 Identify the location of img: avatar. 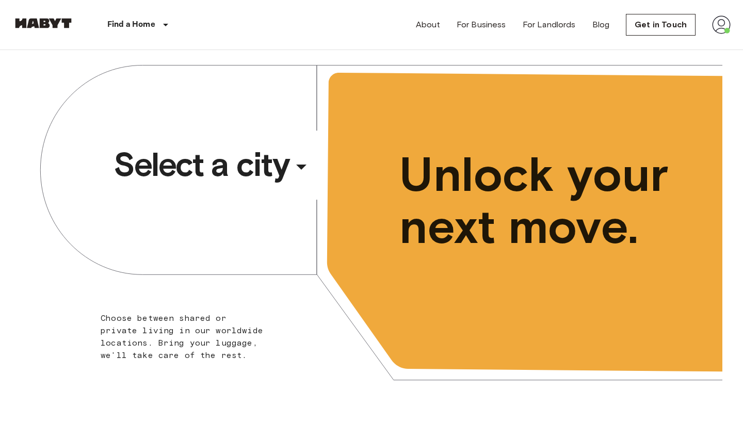
(721, 25).